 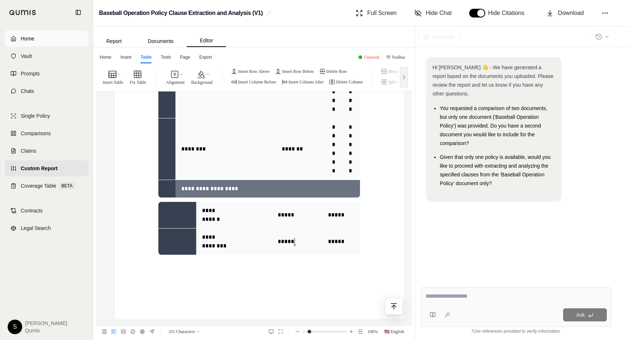 What do you see at coordinates (393, 82) in the screenshot?
I see `button: Split Cell` at bounding box center [393, 82].